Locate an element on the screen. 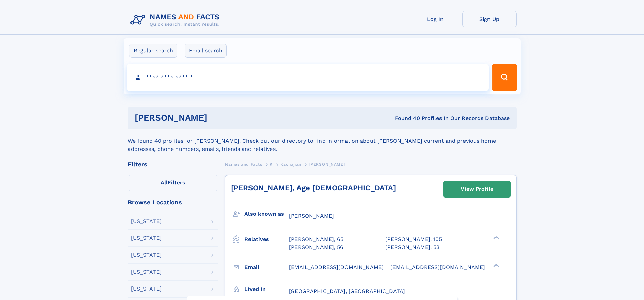  div: Found 40 Profiles In Our Records Database is located at coordinates (405, 119).